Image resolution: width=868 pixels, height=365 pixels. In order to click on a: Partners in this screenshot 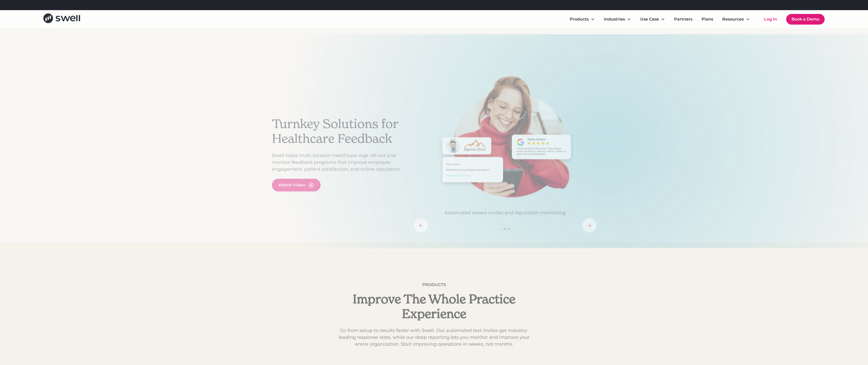, I will do `click(684, 20)`.